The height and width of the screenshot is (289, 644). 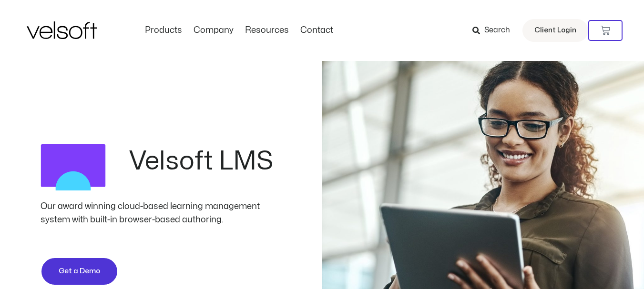 I want to click on a: Client Login, so click(x=555, y=30).